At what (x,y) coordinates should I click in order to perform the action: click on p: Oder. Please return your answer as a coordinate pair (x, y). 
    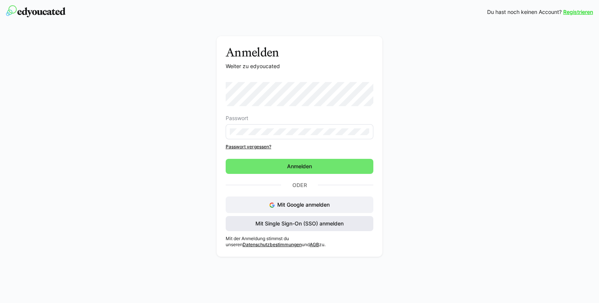
    Looking at the image, I should click on (300, 185).